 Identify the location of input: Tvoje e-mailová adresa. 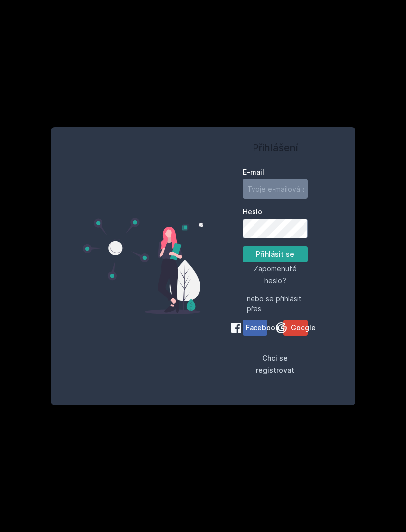
(276, 189).